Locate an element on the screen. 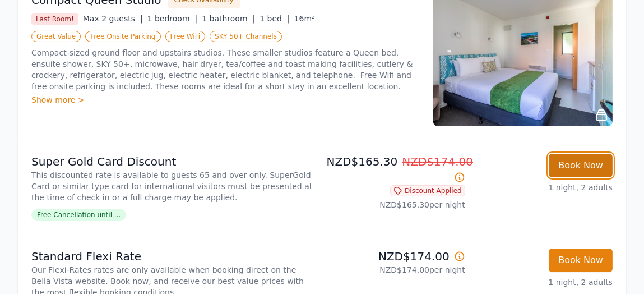  span: Max 2 guests | is located at coordinates (113, 19).